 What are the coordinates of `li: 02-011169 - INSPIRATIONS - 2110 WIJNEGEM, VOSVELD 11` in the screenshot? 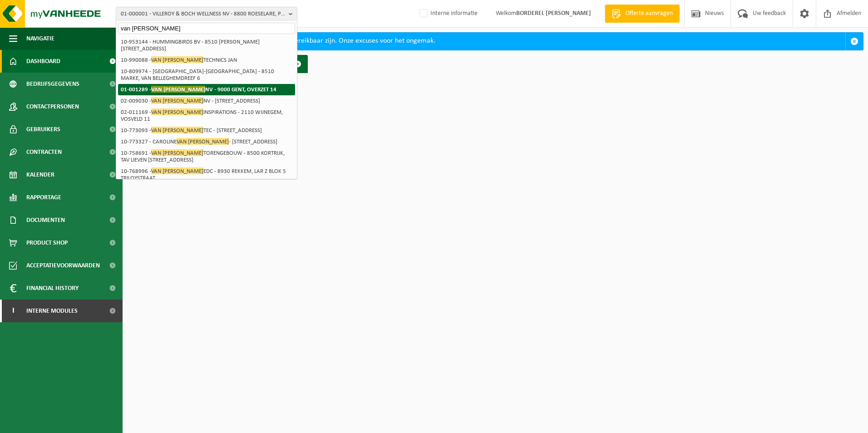 It's located at (207, 116).